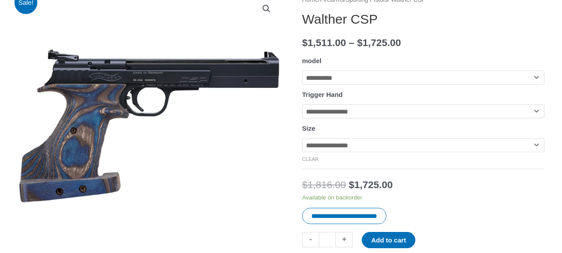 The width and height of the screenshot is (562, 253). Describe the element at coordinates (309, 128) in the screenshot. I see `label: Size` at that location.